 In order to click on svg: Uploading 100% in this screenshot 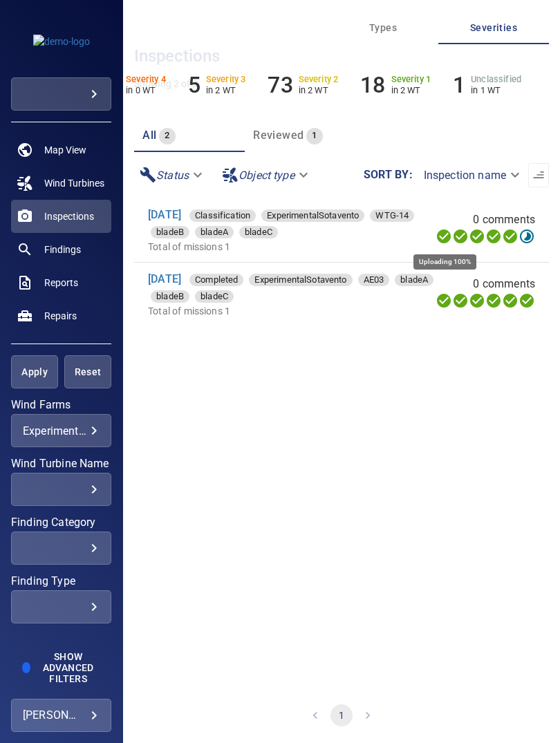, I will do `click(444, 301)`.